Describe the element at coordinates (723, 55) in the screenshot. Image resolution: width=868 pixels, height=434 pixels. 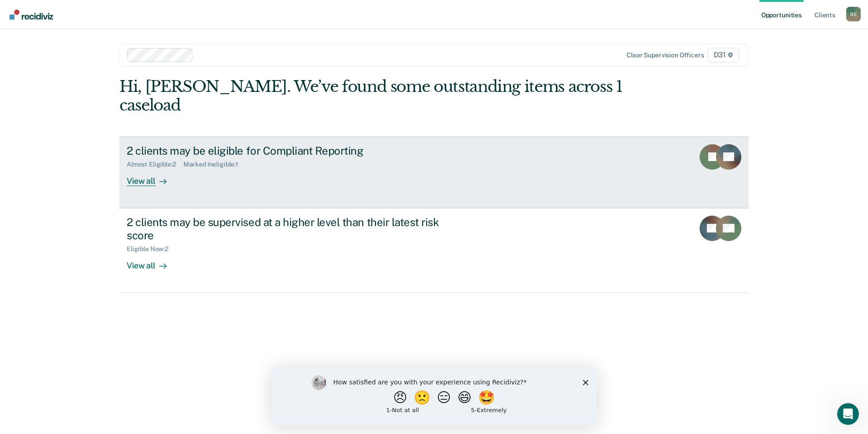
I see `span: D31` at that location.